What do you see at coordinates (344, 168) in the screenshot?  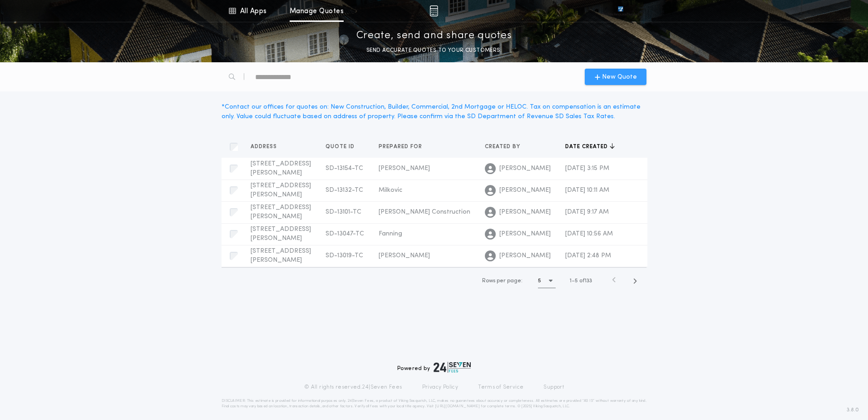 I see `span: SD-13154-TC` at bounding box center [344, 168].